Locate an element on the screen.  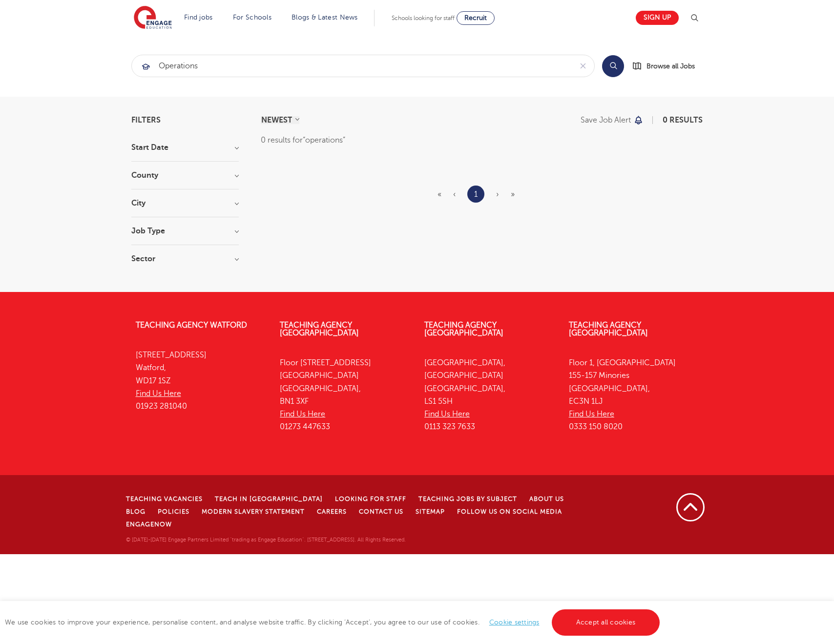
a: Follow us on Social Media is located at coordinates (509, 511).